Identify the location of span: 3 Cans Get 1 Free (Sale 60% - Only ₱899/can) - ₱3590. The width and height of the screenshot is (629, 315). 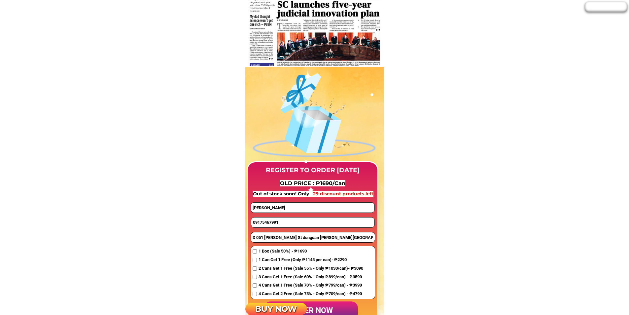
(311, 277).